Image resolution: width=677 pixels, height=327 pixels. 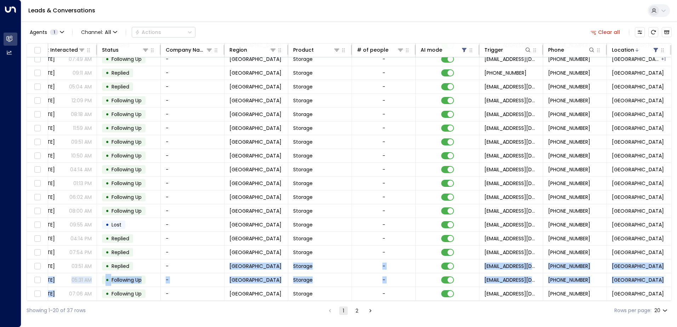 I want to click on span: Toggle select all, so click(x=37, y=50).